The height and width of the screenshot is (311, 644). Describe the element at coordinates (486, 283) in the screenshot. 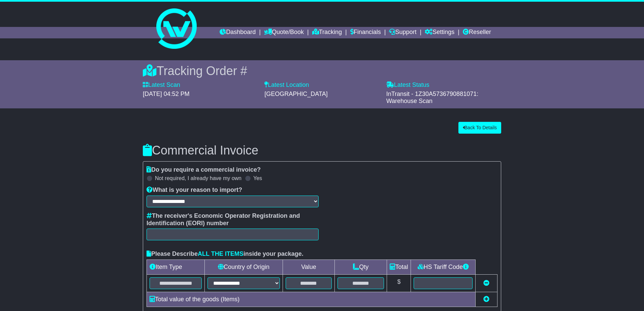

I see `a: Remove this item` at that location.